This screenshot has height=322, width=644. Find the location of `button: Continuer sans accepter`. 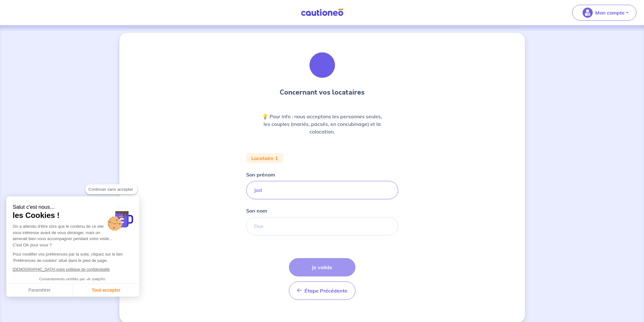

button: Continuer sans accepter is located at coordinates (111, 189).